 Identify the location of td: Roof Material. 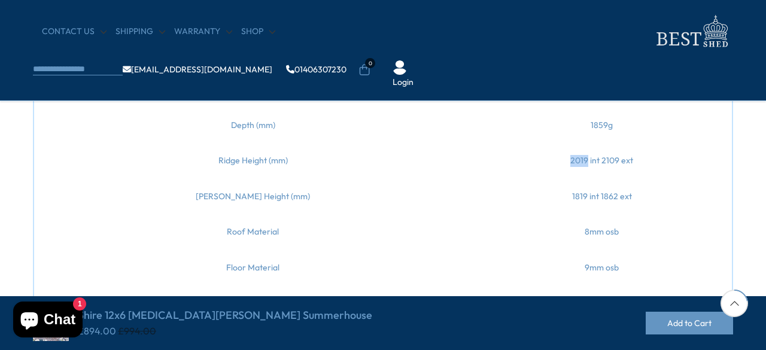
(253, 232).